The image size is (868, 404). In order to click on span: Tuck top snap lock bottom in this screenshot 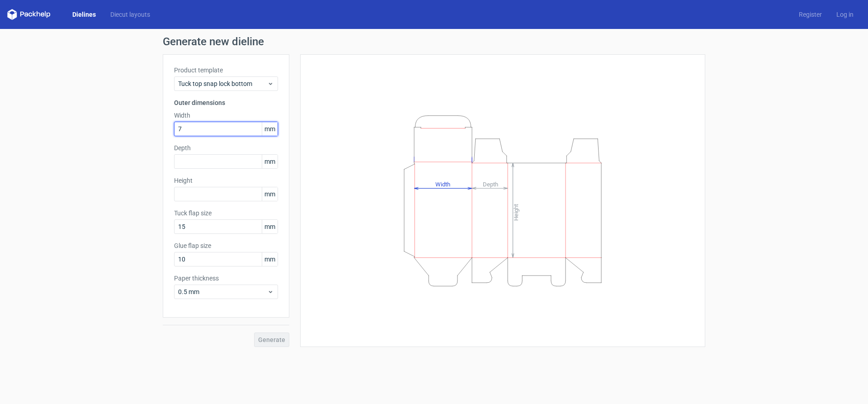, I will do `click(222, 84)`.